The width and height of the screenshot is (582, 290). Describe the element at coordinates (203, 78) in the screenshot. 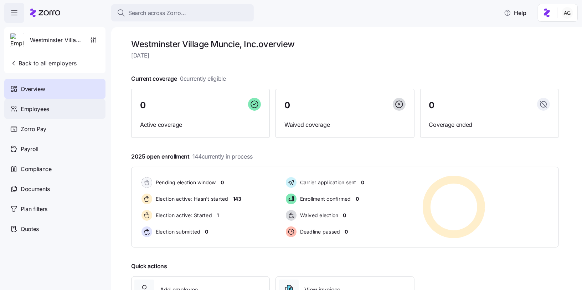

I see `span: 0 currently eligible` at that location.